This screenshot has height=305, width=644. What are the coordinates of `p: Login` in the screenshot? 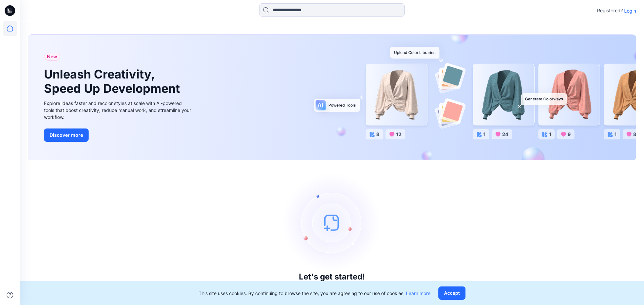 It's located at (630, 11).